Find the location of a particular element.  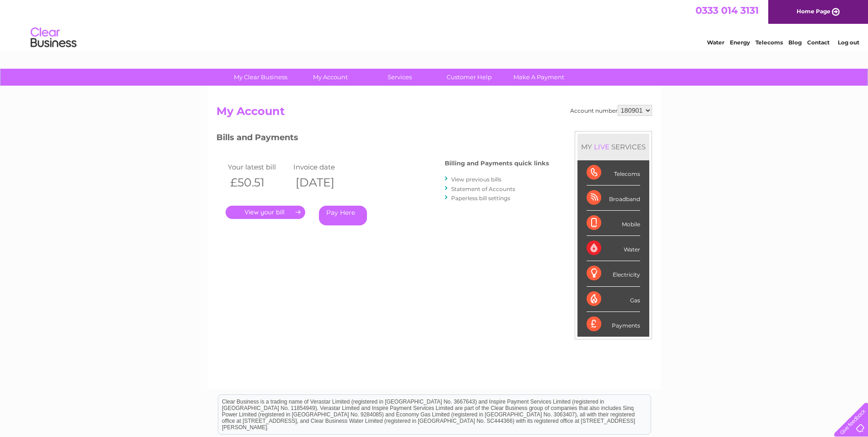

h3: Bills and Payments is located at coordinates (382, 138).